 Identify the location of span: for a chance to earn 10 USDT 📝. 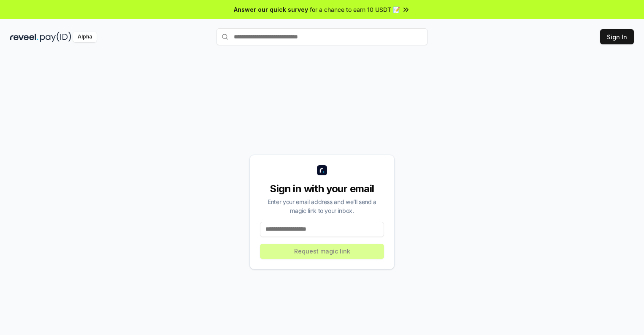
(355, 9).